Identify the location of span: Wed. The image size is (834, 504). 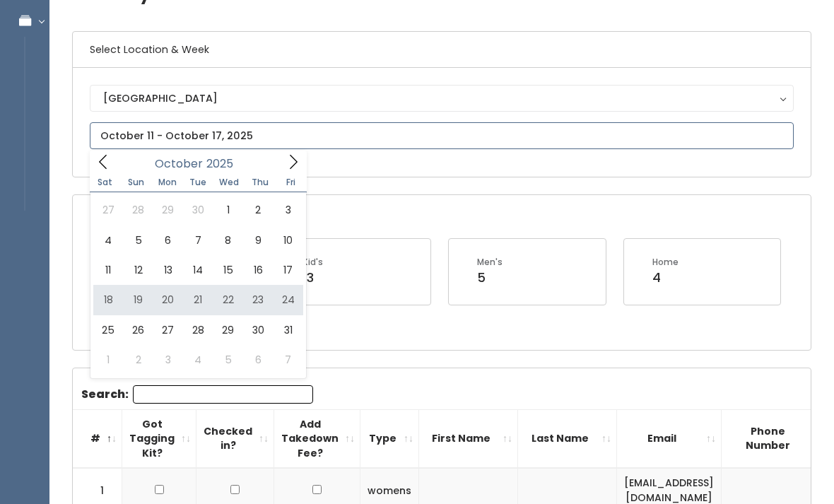
(229, 183).